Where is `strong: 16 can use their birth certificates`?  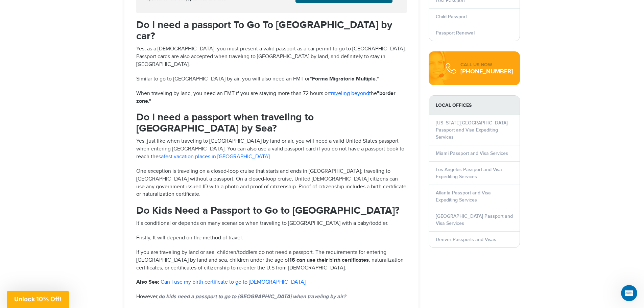 strong: 16 can use their birth certificates is located at coordinates (329, 260).